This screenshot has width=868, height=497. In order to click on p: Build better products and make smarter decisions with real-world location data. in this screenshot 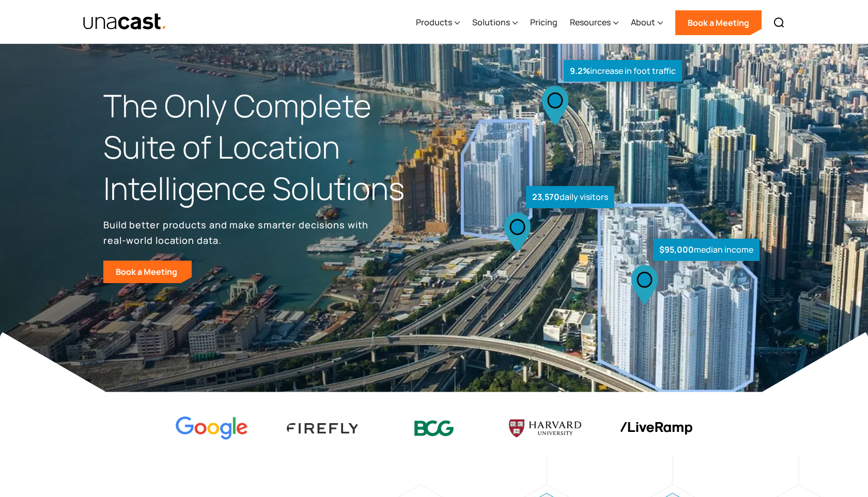, I will do `click(237, 233)`.